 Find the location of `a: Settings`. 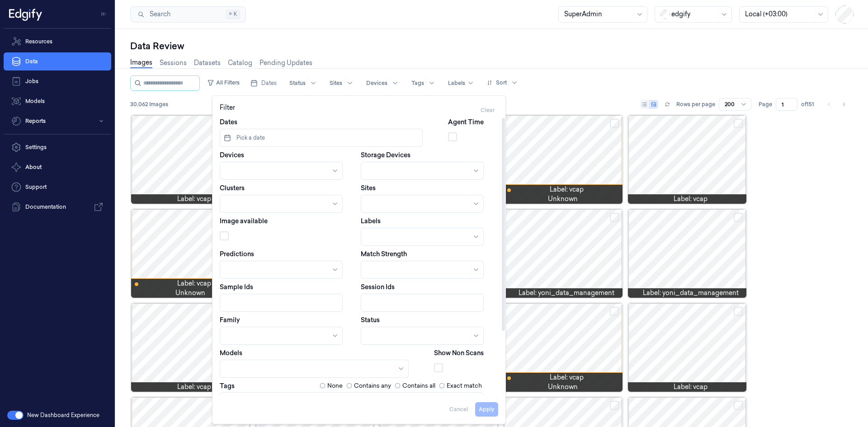

a: Settings is located at coordinates (57, 147).